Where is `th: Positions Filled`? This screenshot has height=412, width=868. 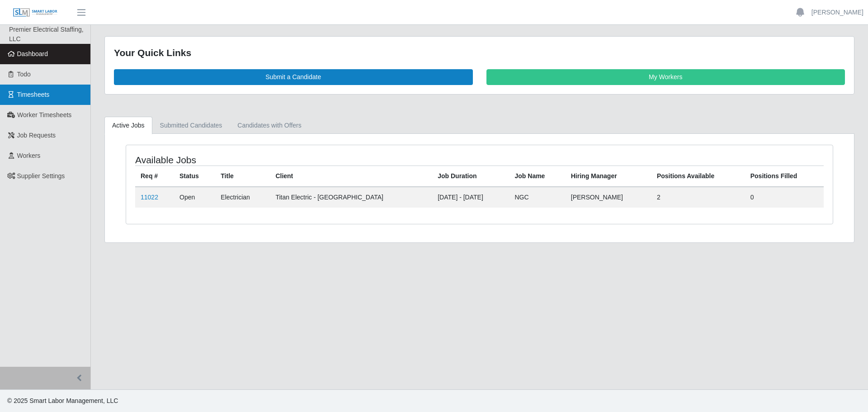
th: Positions Filled is located at coordinates (785, 176).